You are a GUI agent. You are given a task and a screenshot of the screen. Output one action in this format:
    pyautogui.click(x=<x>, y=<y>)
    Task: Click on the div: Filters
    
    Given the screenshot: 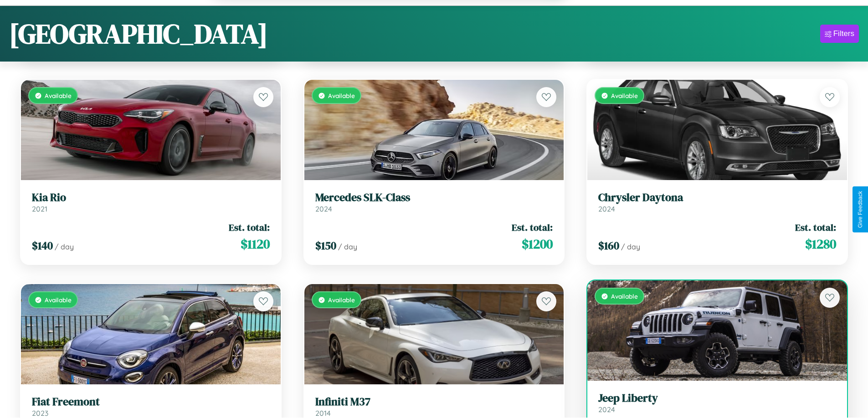 What is the action you would take?
    pyautogui.click(x=844, y=34)
    